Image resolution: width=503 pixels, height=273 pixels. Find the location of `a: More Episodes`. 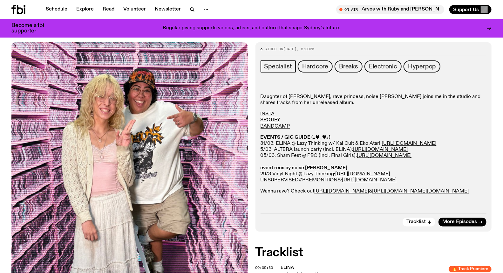

a: More Episodes is located at coordinates (462, 222).